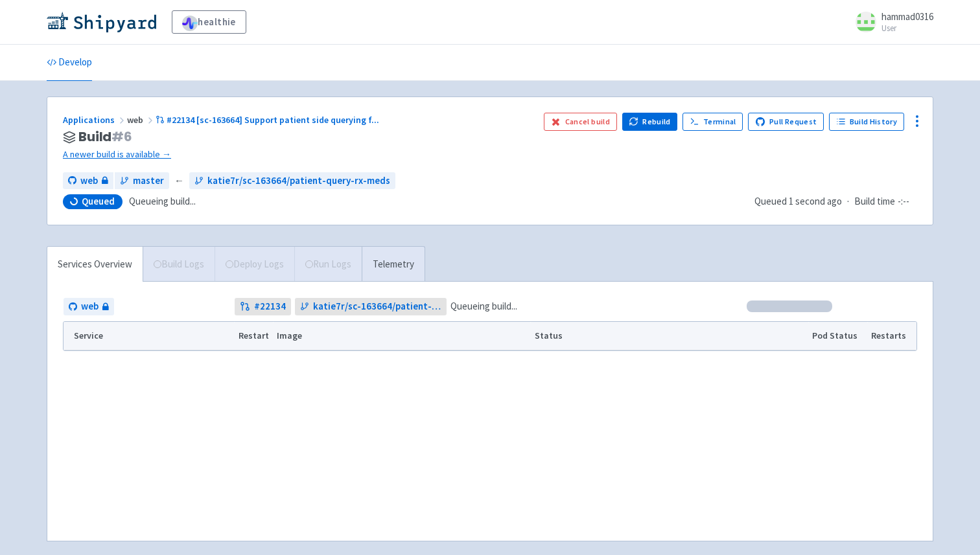 This screenshot has width=980, height=555. I want to click on a: #22134 [sc-163664] Support patient side querying f..., so click(269, 119).